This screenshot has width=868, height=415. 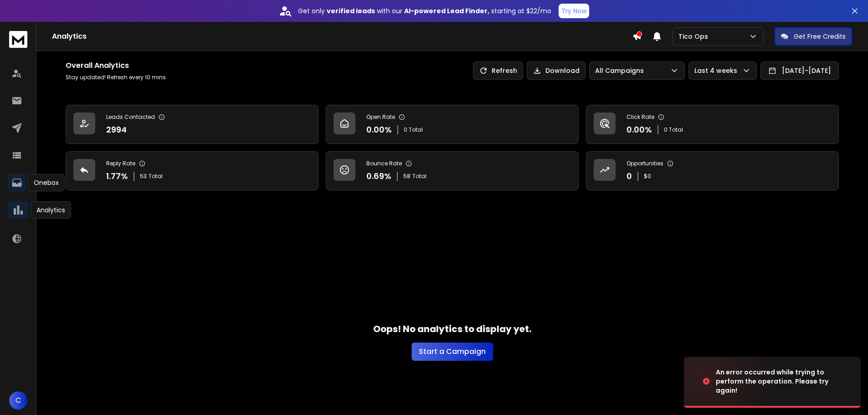 What do you see at coordinates (116, 77) in the screenshot?
I see `p: Stay updated! Refresh every 10 mins.` at bounding box center [116, 77].